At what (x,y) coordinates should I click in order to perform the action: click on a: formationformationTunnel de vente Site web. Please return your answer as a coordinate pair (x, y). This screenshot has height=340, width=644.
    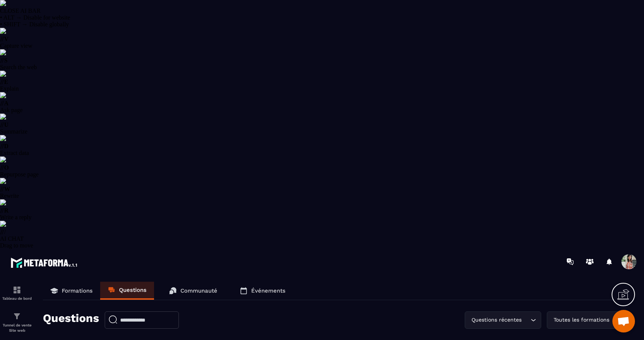
    Looking at the image, I should click on (17, 322).